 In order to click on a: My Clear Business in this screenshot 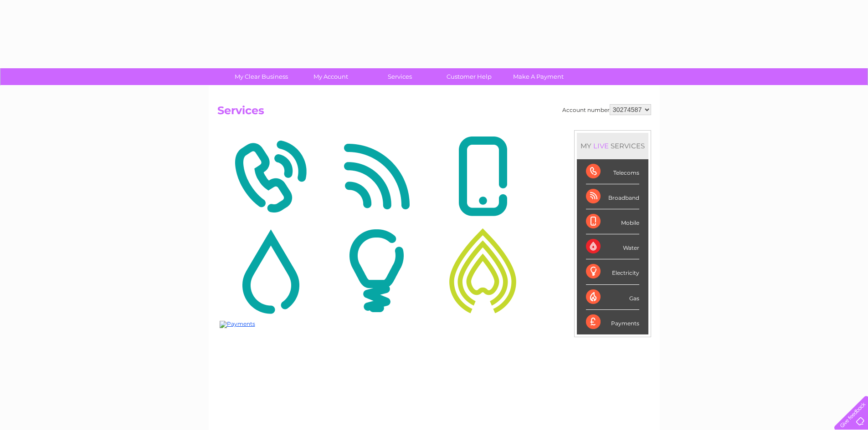, I will do `click(261, 76)`.